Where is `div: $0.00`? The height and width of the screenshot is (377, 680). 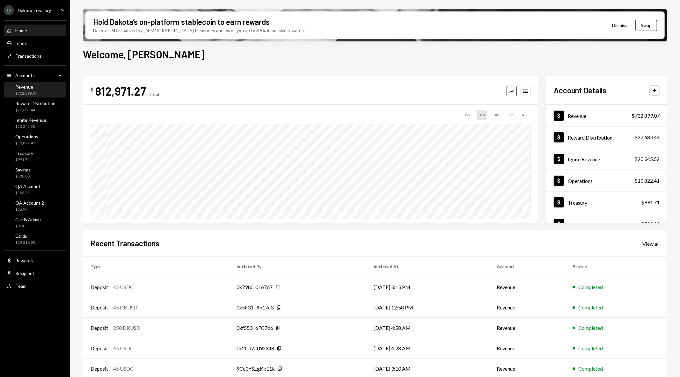
div: $0.00 is located at coordinates (28, 226).